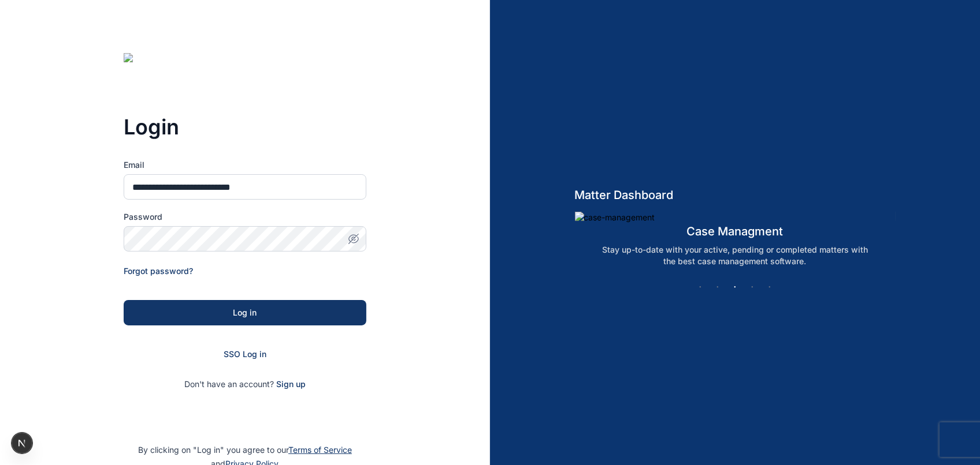 This screenshot has width=980, height=465. I want to click on img: digitslaw-logo, so click(162, 62).